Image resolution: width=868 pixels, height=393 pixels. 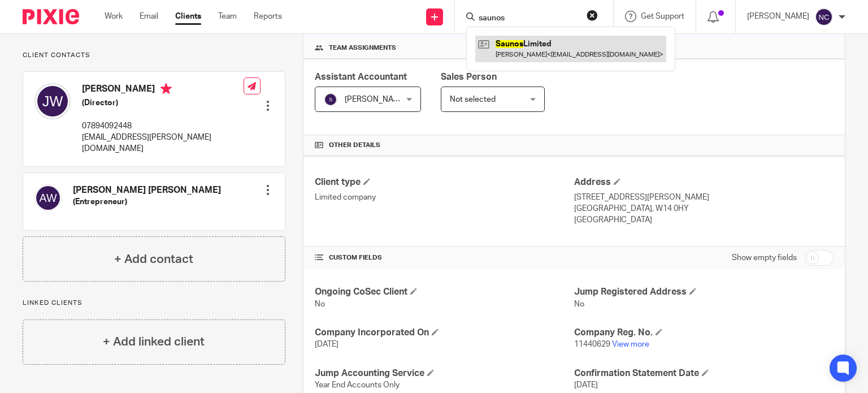 I want to click on span: 11440629, so click(x=592, y=345).